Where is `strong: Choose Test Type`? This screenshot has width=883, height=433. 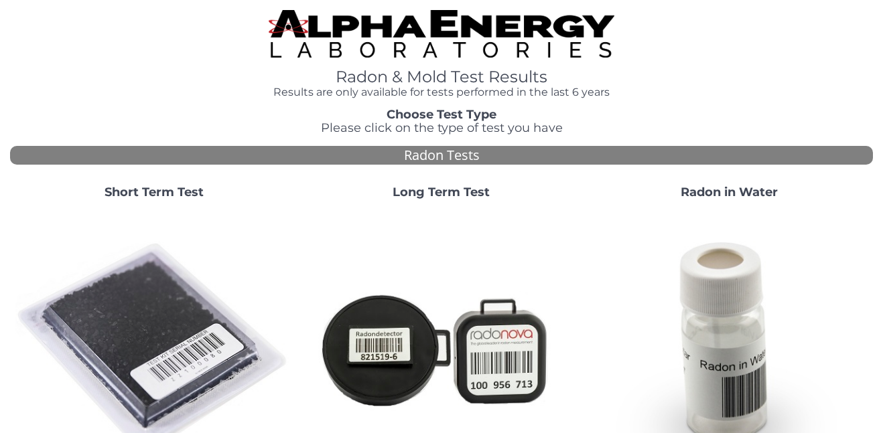 strong: Choose Test Type is located at coordinates (441, 115).